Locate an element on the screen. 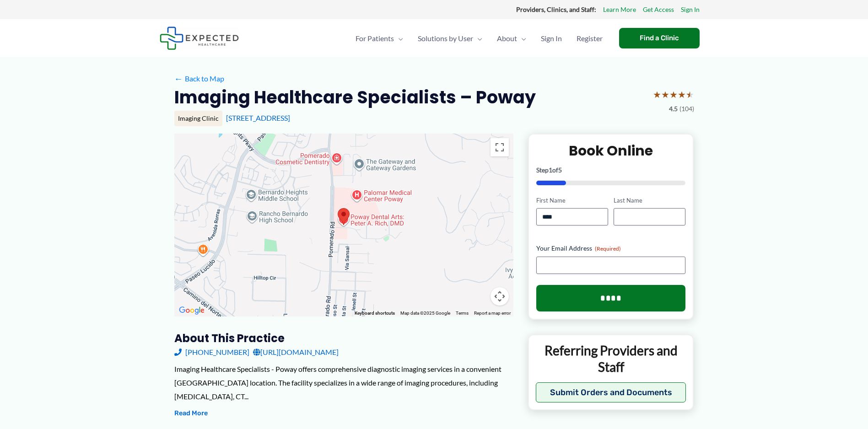  span: 5 is located at coordinates (560, 170).